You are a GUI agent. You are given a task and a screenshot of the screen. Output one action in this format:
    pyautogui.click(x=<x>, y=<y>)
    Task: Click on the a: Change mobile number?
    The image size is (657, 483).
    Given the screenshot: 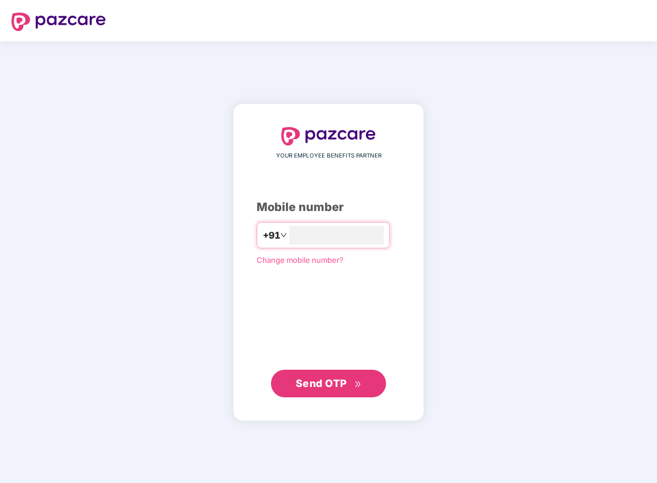 What is the action you would take?
    pyautogui.click(x=300, y=260)
    